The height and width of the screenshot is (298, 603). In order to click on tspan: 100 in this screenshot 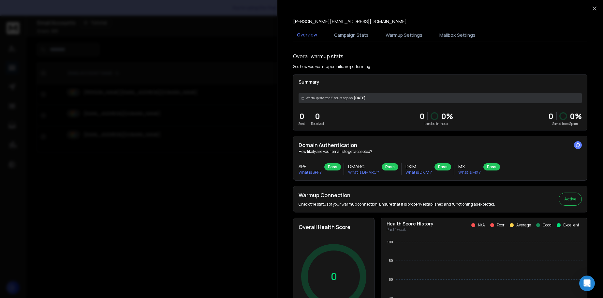, I will do `click(390, 242)`.